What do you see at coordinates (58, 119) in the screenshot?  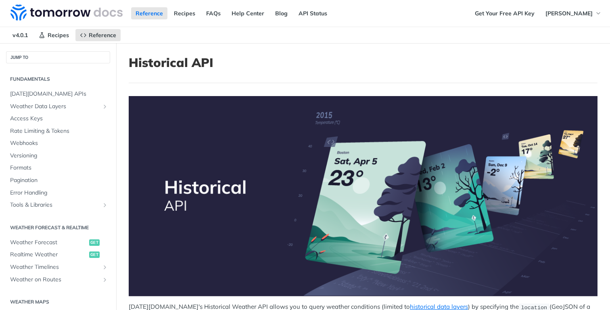 I see `a: Access Keys` at bounding box center [58, 119].